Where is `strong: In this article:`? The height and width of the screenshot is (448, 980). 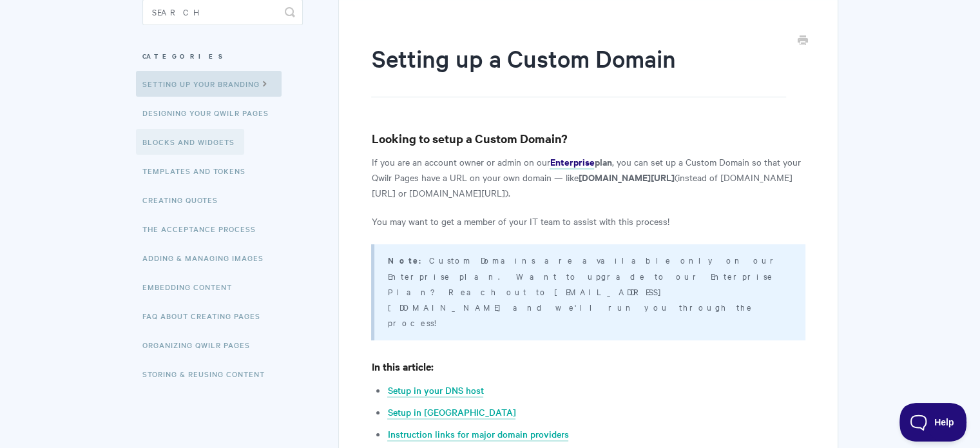 strong: In this article: is located at coordinates (402, 366).